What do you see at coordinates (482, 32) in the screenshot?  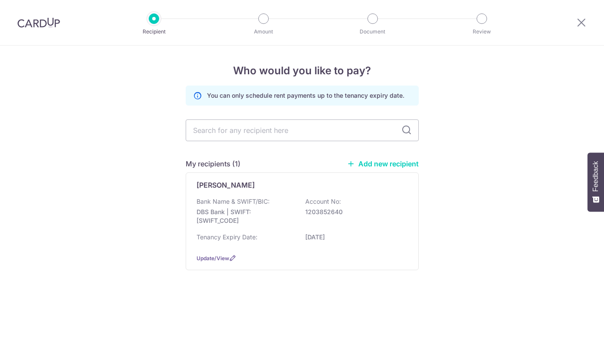 I see `p: Review` at bounding box center [482, 32].